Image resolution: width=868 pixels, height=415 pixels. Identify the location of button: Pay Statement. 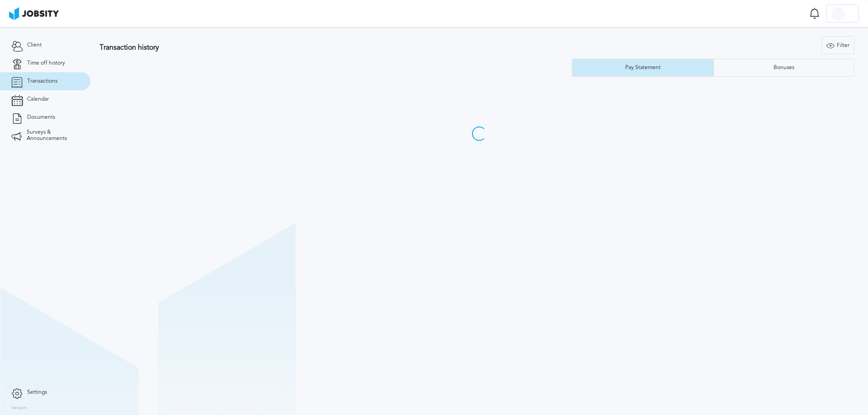
(642, 68).